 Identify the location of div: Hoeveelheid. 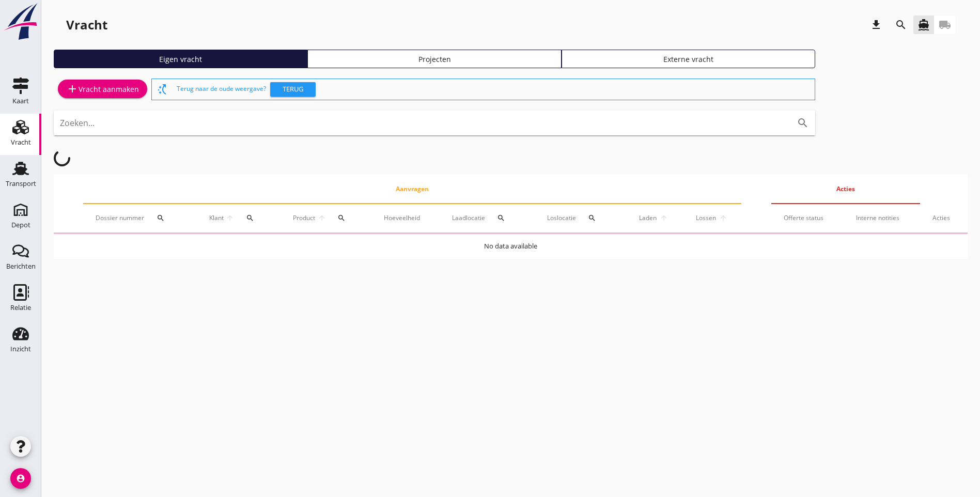
(405, 218).